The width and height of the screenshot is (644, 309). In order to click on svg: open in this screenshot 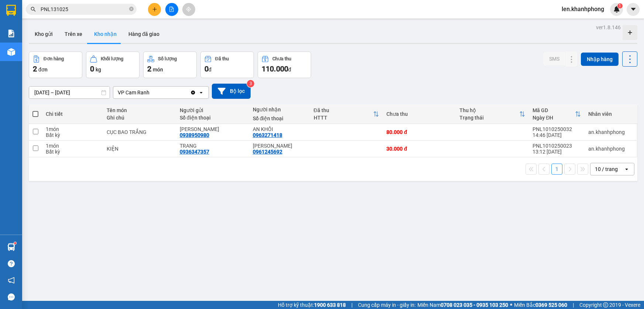, I will do `click(201, 93)`.